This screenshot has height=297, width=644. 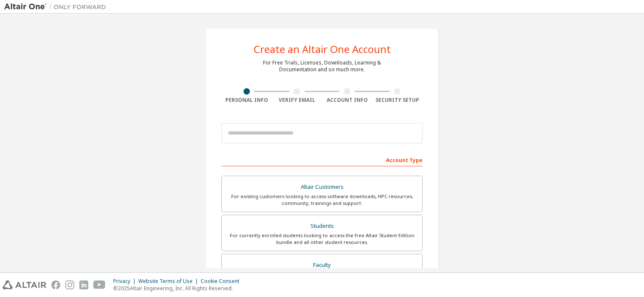 What do you see at coordinates (99, 285) in the screenshot?
I see `img: youtube.svg` at bounding box center [99, 285].